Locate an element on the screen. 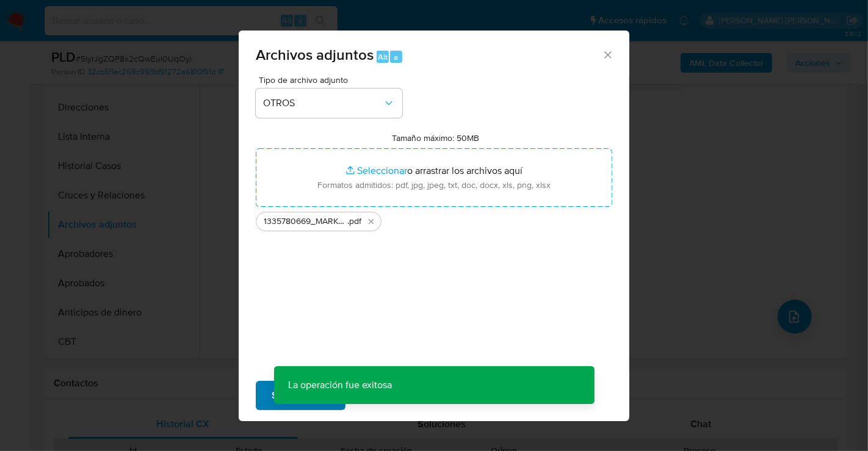 The width and height of the screenshot is (868, 451). p: La operación fue exitosa is located at coordinates (340, 385).